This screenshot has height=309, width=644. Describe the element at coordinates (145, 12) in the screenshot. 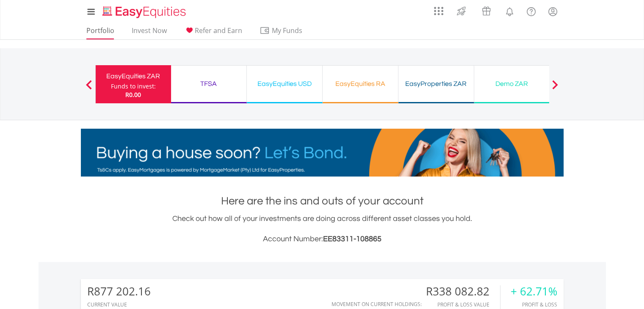

I see `img: EasyEquities_Logo.png` at that location.